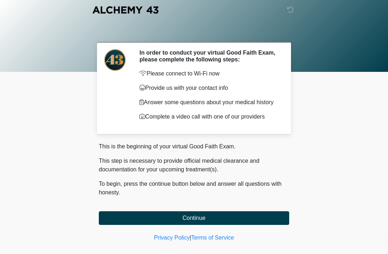 The height and width of the screenshot is (254, 388). Describe the element at coordinates (194, 218) in the screenshot. I see `button: Continue` at that location.